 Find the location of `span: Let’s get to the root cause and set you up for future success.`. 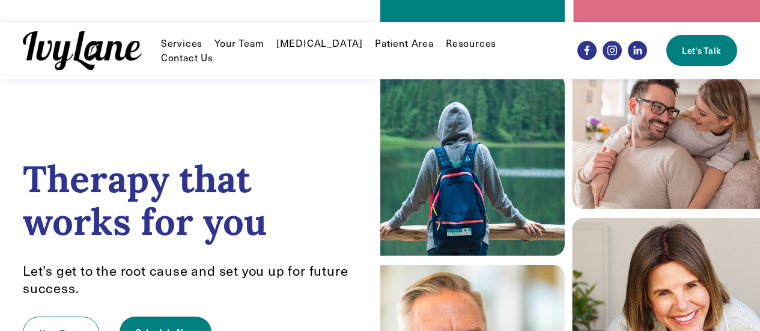

span: Let’s get to the root cause and set you up for future success. is located at coordinates (187, 279).